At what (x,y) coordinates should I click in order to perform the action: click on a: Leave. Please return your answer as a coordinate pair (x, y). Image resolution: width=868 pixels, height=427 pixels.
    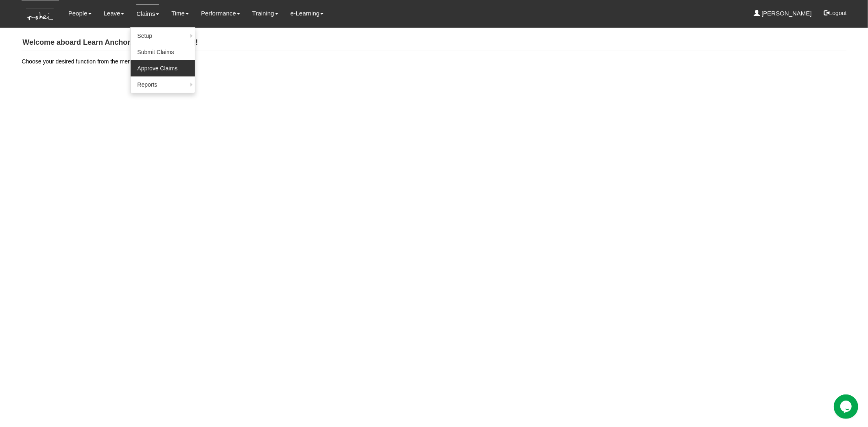
    Looking at the image, I should click on (114, 13).